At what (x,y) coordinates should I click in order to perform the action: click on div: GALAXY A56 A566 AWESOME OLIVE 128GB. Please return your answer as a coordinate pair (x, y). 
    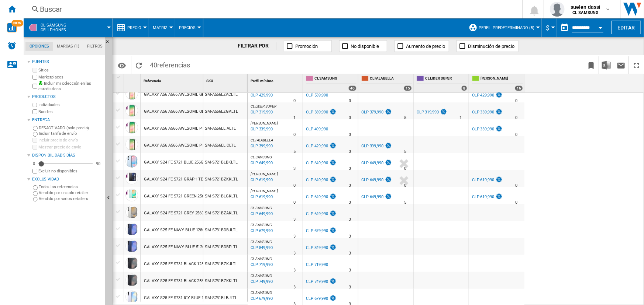
    Looking at the image, I should click on (183, 112).